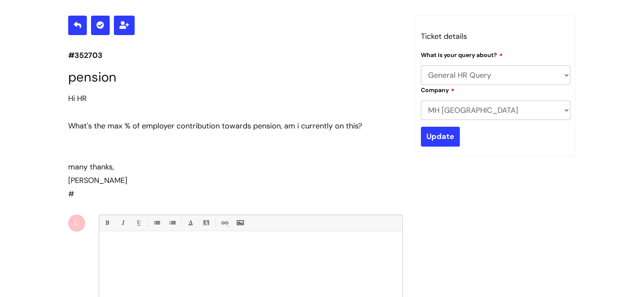  I want to click on a: Italic (Ctrl-I), so click(122, 223).